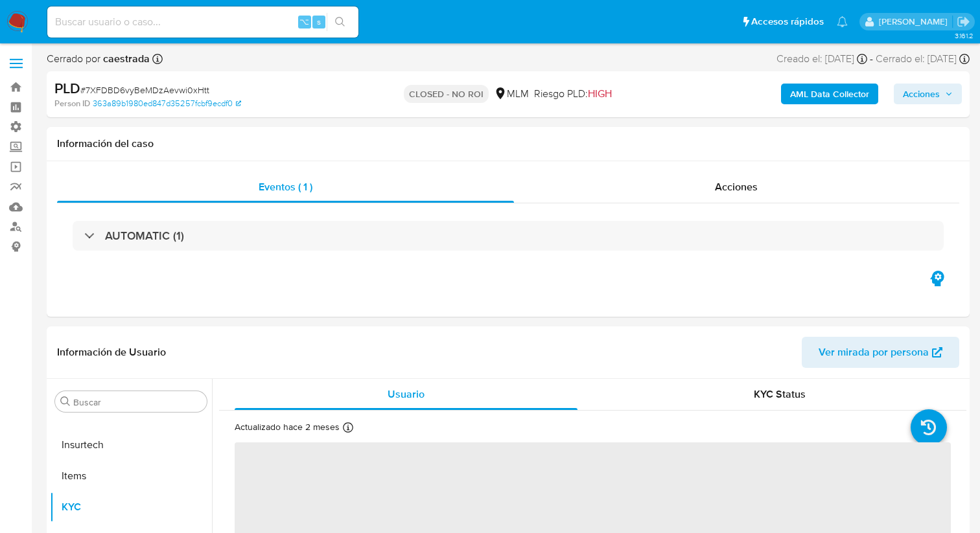 This screenshot has height=533, width=980. What do you see at coordinates (68, 88) in the screenshot?
I see `b: PLD` at bounding box center [68, 88].